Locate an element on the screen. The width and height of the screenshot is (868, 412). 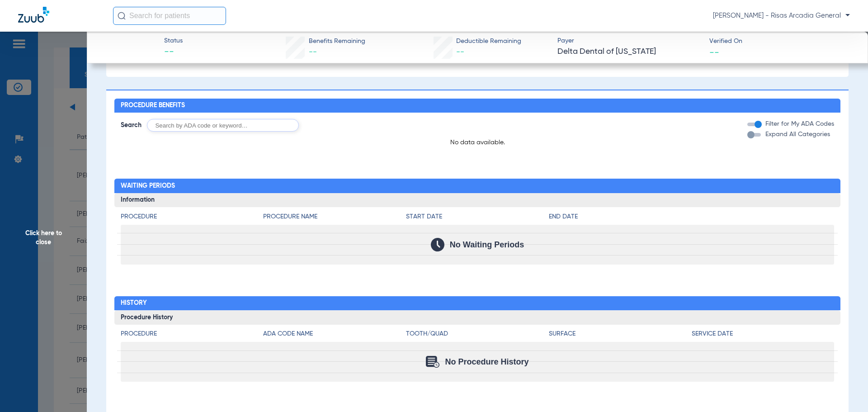
span: Benefits Remaining is located at coordinates (337, 41).